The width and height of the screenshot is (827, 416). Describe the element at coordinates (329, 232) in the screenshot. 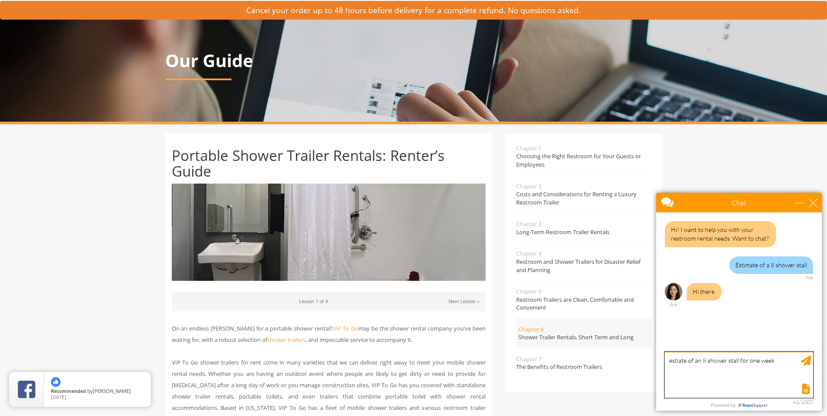

I see `img: Portable Shower Trailer Rentals: Renter’s Guide - VIPTOGO` at that location.